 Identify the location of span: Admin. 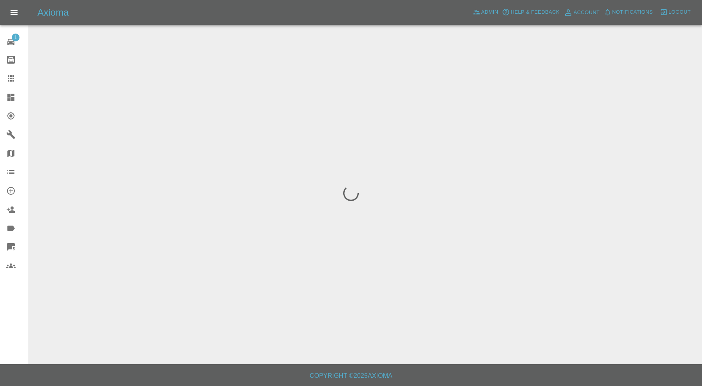
(490, 12).